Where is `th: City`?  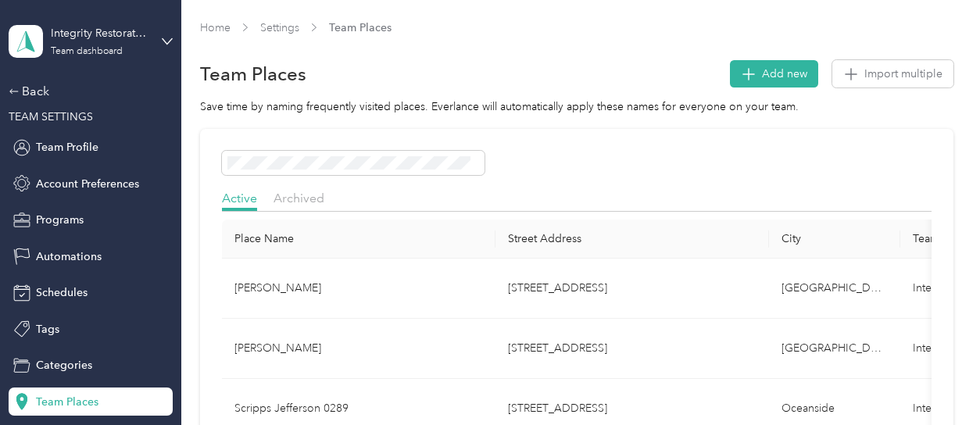
th: City is located at coordinates (834, 239).